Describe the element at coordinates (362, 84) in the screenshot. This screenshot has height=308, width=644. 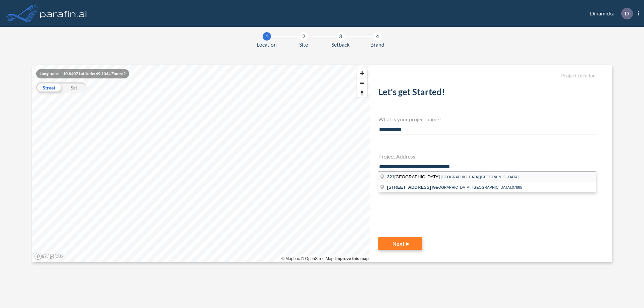
I see `span: Zoom out` at that location.